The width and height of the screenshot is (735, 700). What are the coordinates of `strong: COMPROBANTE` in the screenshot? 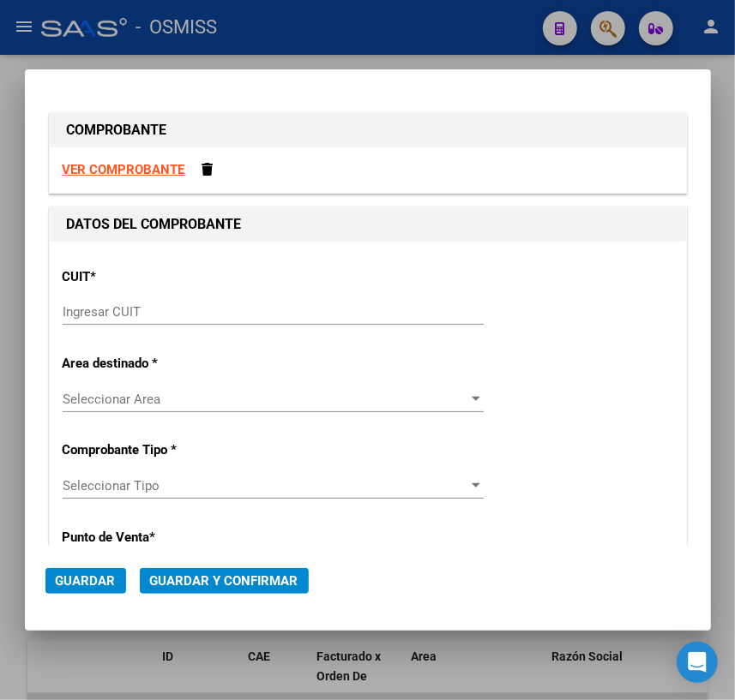 It's located at (117, 130).